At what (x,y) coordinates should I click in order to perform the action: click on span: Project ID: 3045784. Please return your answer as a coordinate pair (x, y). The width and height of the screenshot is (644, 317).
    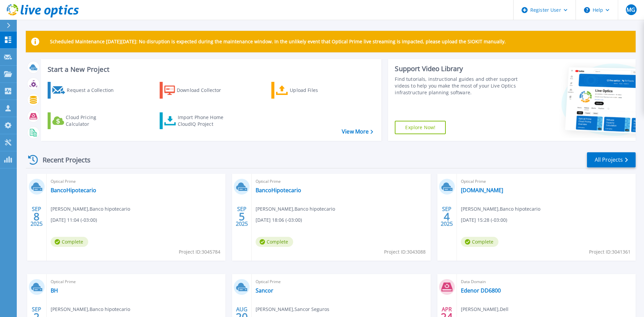
    Looking at the image, I should click on (200, 252).